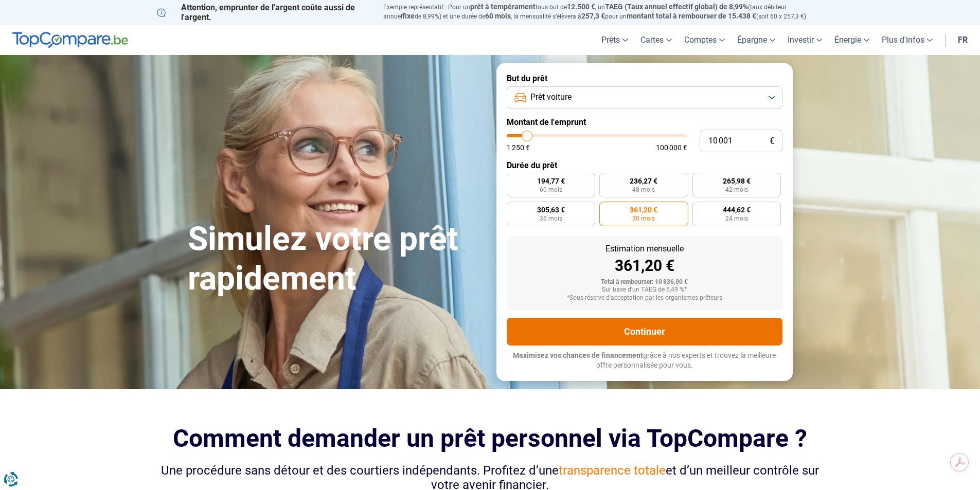  I want to click on span: TAEG (Taux annuel effectif global) de 8,99%, so click(677, 7).